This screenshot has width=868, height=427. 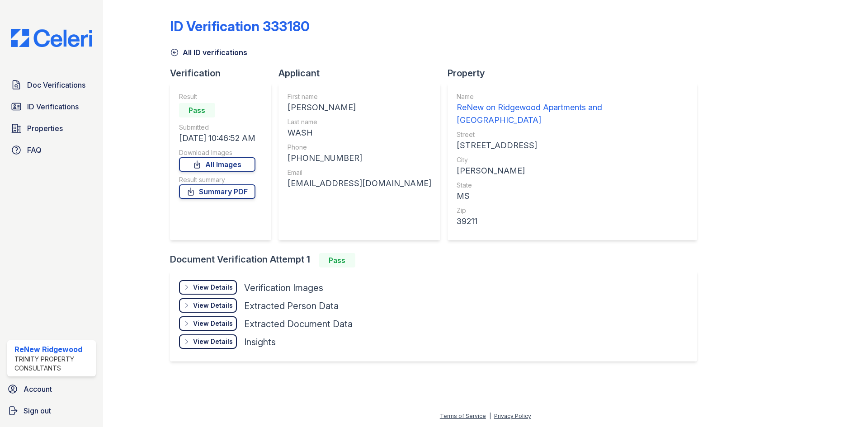 I want to click on a: All ID verifications, so click(x=208, y=53).